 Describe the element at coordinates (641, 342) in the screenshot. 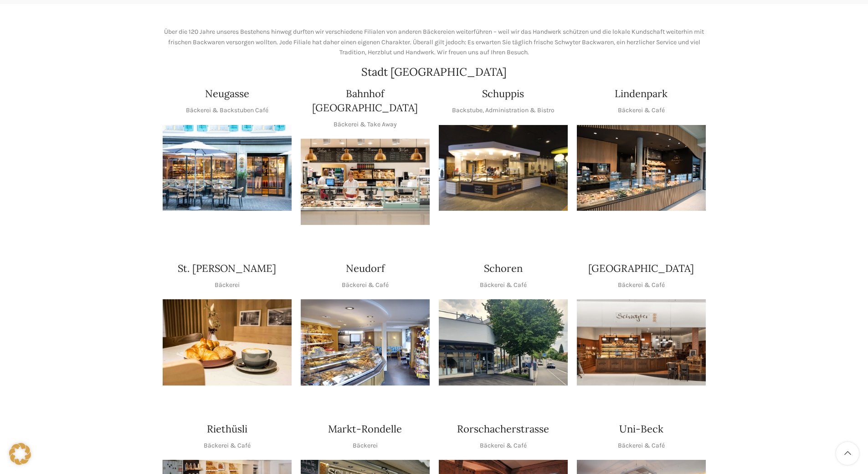

I see `img: Schwyter-1800x900` at that location.